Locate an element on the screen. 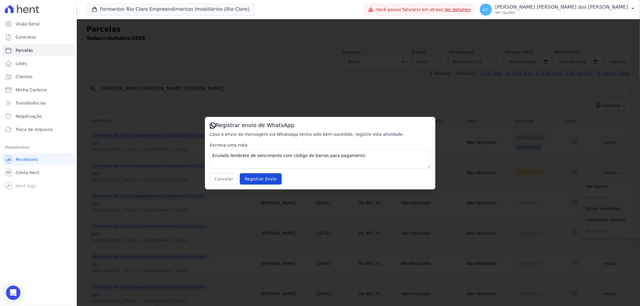 This screenshot has height=306, width=640. a: Clientes is located at coordinates (38, 77).